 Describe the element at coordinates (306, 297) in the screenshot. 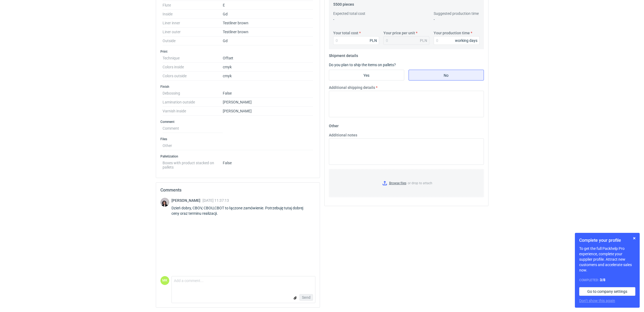

I see `span: Send` at that location.